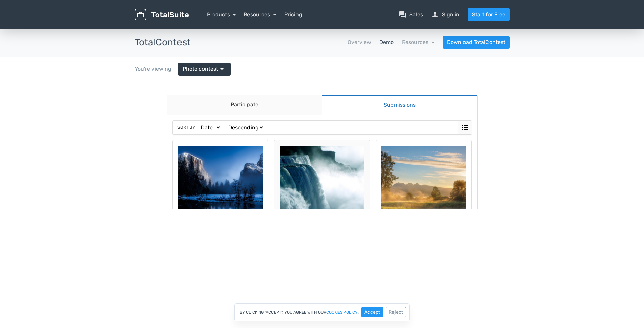  What do you see at coordinates (476, 42) in the screenshot?
I see `a: Download TotalContest` at bounding box center [476, 42].